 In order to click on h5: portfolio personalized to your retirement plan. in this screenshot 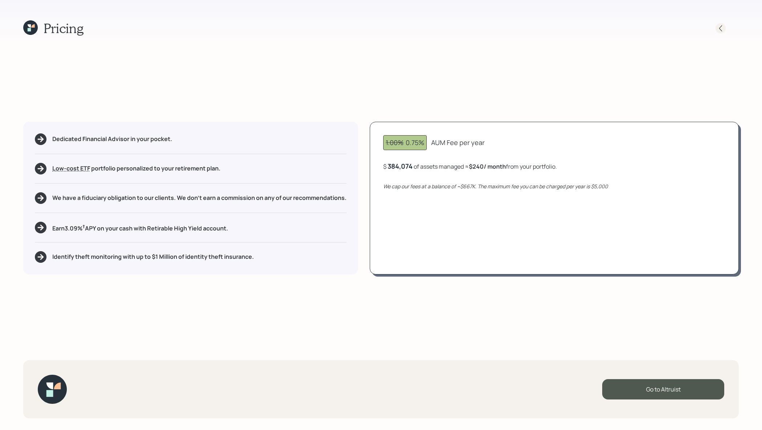, I will do `click(136, 168)`.